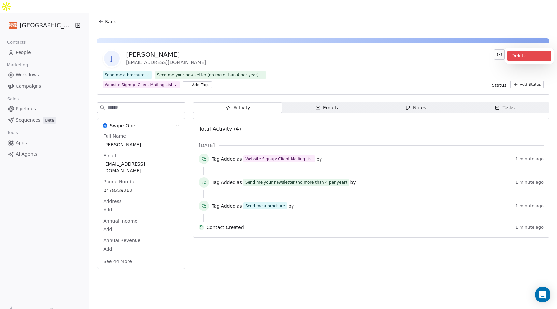 This screenshot has width=557, height=309. I want to click on span: Beta, so click(50, 120).